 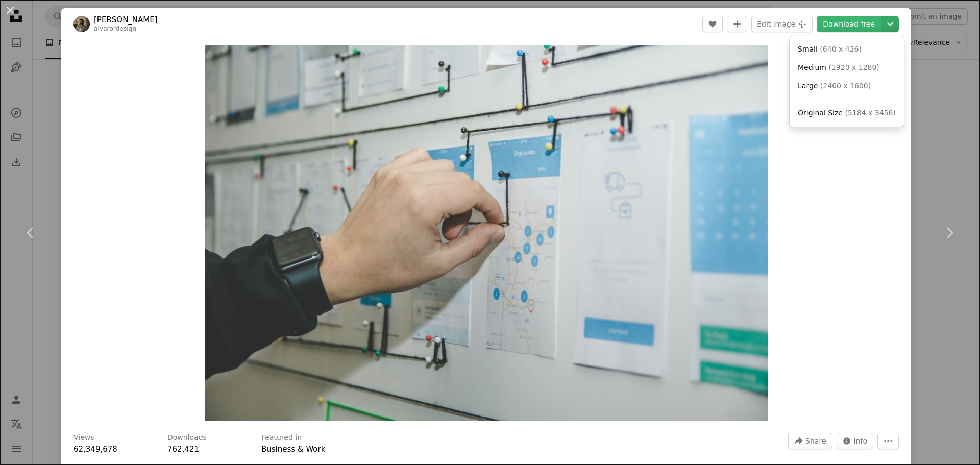 I want to click on button: Choose download size, so click(x=890, y=24).